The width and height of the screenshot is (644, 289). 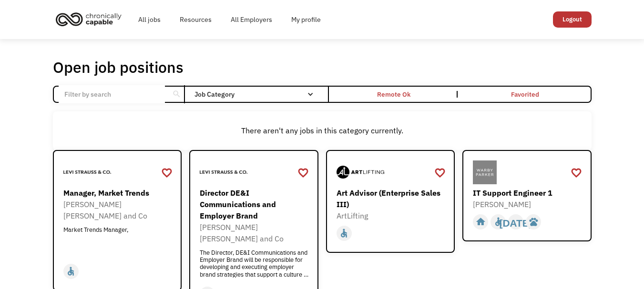 I want to click on div: ArtLifting, so click(x=392, y=216).